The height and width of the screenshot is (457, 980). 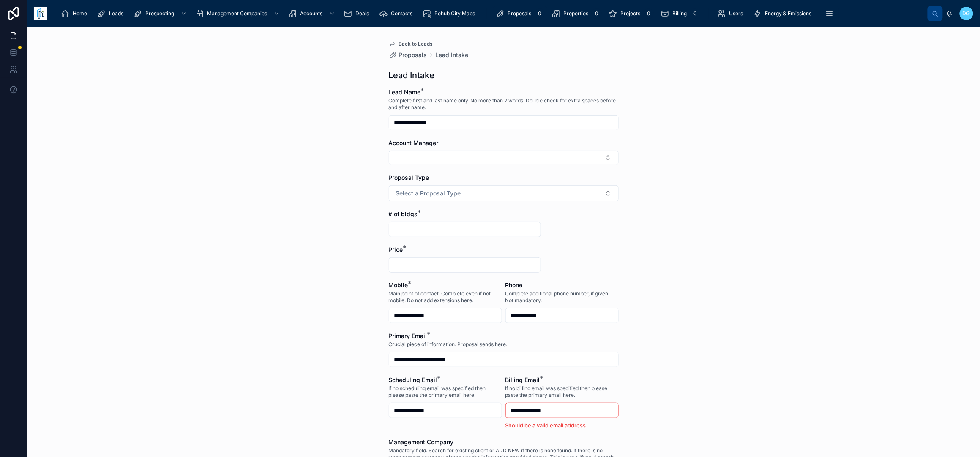 I want to click on span: Scheduling Email, so click(x=413, y=380).